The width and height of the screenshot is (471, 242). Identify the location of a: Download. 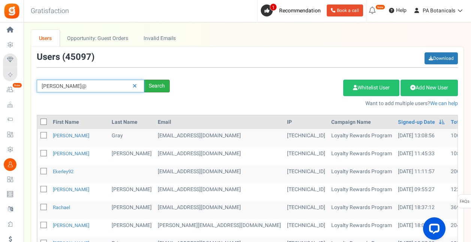
(441, 58).